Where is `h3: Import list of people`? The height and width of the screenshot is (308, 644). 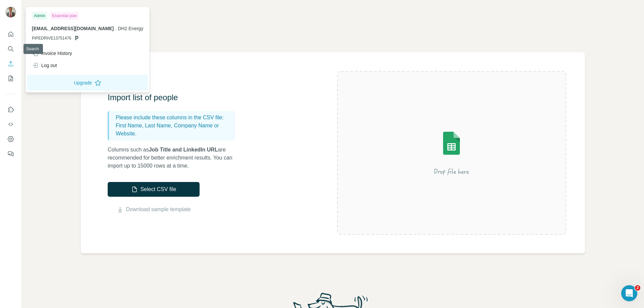
h3: Import list of people is located at coordinates (175, 98).